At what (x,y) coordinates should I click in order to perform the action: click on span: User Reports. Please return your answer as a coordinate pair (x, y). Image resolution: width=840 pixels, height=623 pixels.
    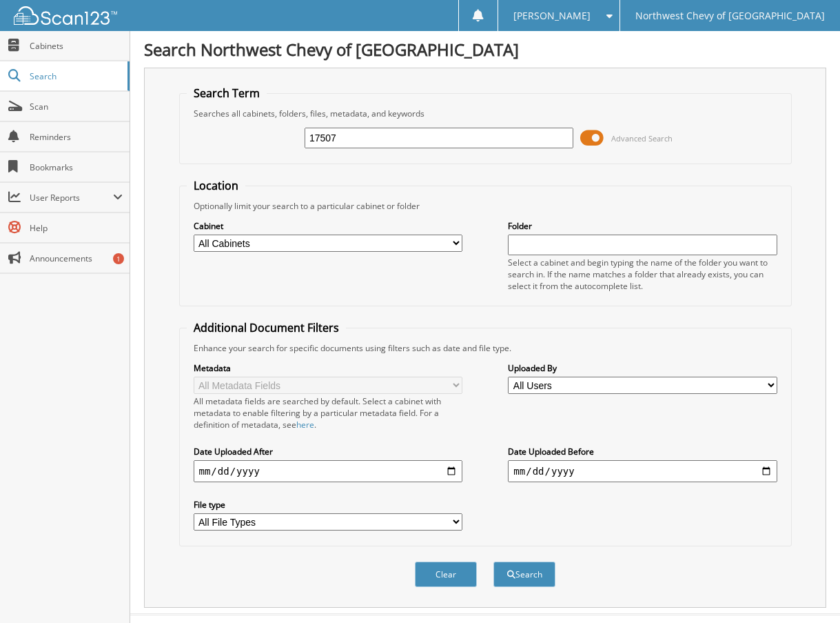
    Looking at the image, I should click on (71, 197).